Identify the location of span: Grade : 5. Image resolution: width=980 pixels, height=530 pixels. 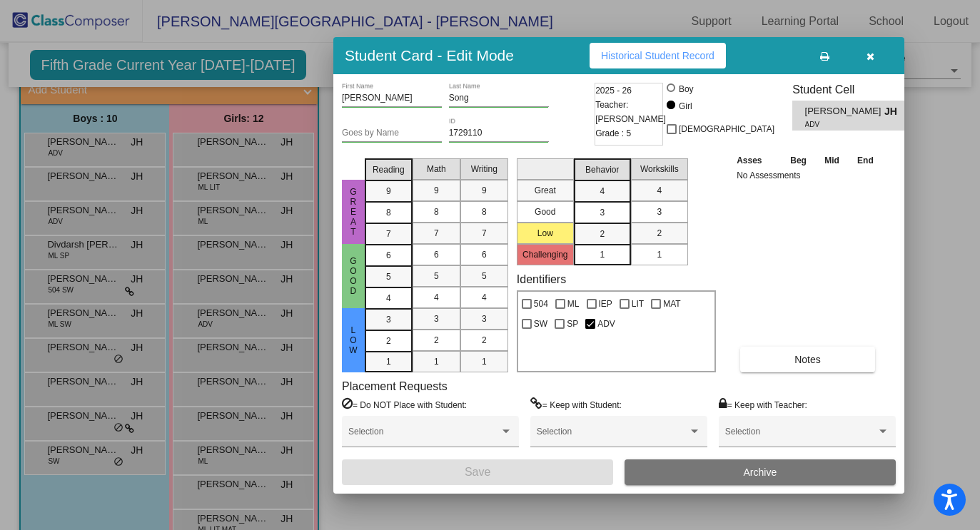
(613, 133).